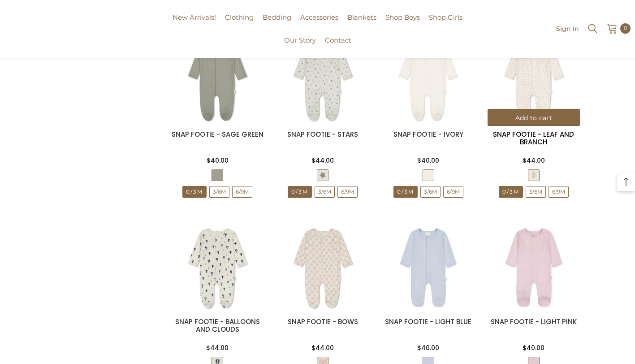 This screenshot has height=364, width=635. I want to click on span: New Arrivals!, so click(194, 17).